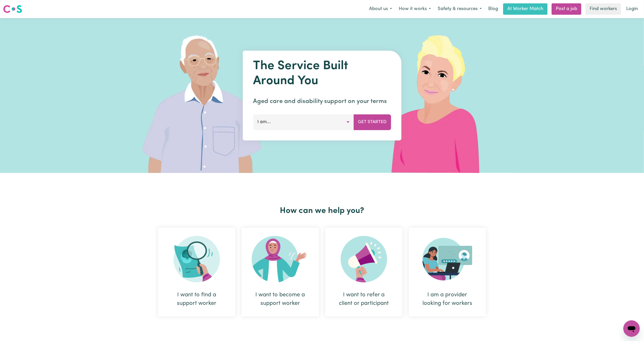  I want to click on h2: How can we help you?, so click(322, 211).